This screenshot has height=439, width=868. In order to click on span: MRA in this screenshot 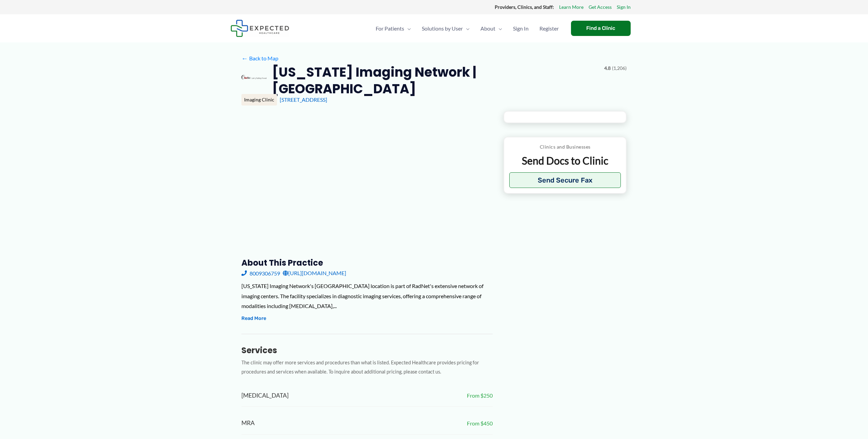, I will do `click(248, 423)`.